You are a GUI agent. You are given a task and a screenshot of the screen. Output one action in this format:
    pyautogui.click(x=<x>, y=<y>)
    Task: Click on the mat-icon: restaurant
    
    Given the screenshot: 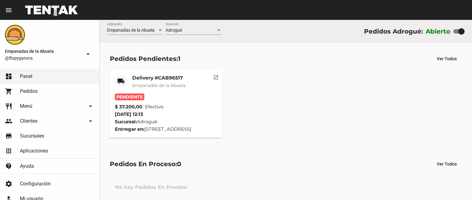 What is the action you would take?
    pyautogui.click(x=9, y=106)
    